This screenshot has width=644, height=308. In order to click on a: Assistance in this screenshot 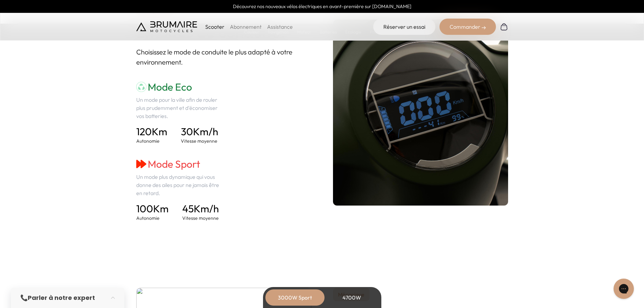, I will do `click(280, 27)`.